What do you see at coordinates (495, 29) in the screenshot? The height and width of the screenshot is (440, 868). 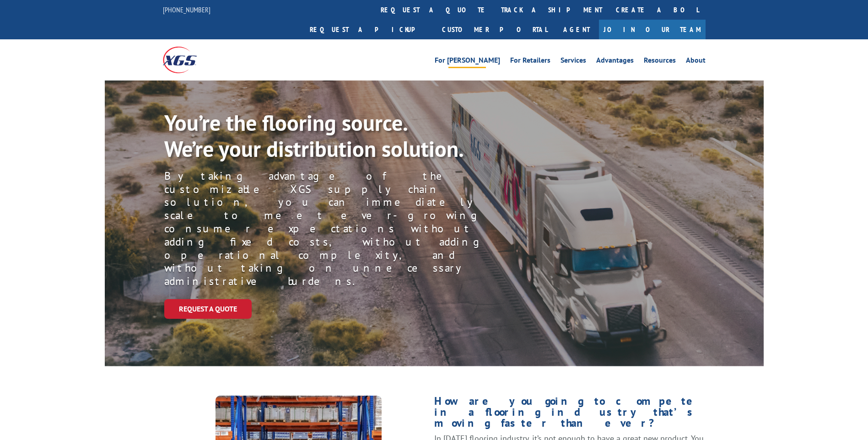 I see `a: Customer Portal` at bounding box center [495, 29].